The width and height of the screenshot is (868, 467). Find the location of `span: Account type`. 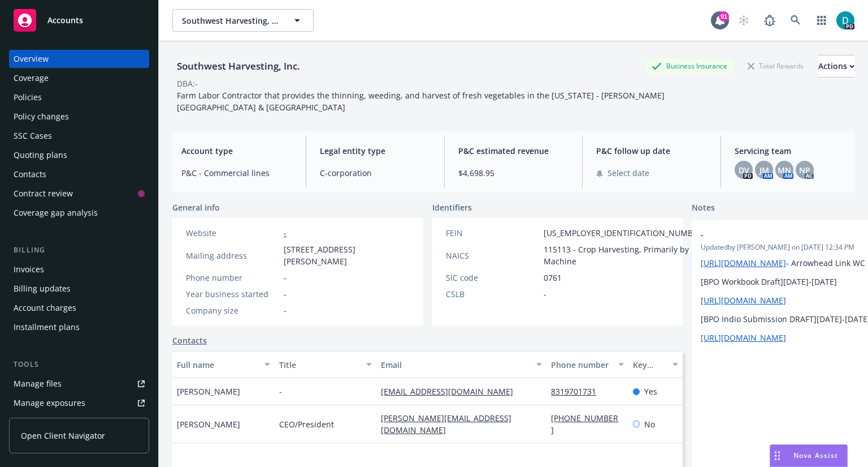

span: Account type is located at coordinates (237, 150).